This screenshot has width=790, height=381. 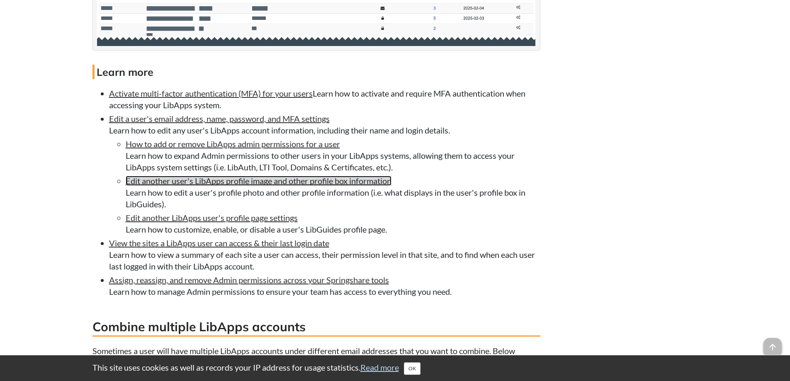 What do you see at coordinates (773, 344) in the screenshot?
I see `a: arrow_upward` at bounding box center [773, 344].